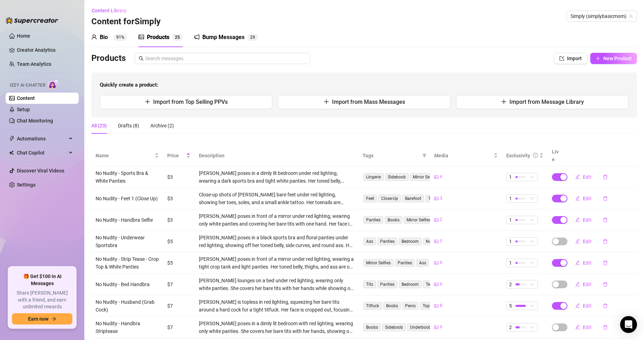 The width and height of the screenshot is (644, 340). I want to click on span: Panties, so click(387, 285).